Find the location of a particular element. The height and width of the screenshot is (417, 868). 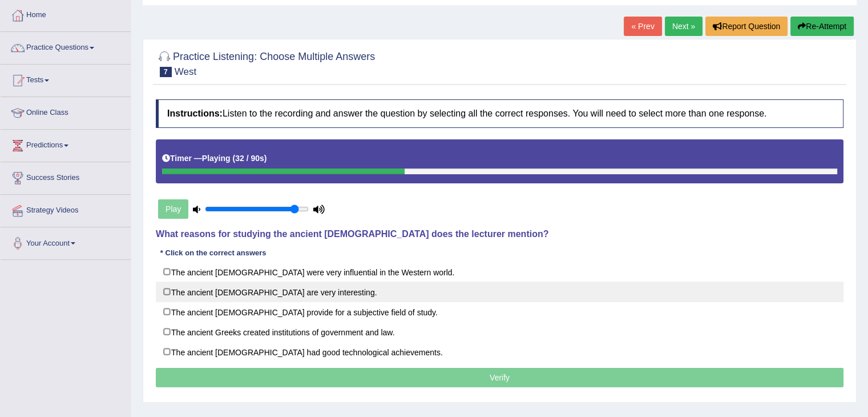

h4: Listen to the recording and answer the question by selecting all the correct responses. You will ... is located at coordinates (500, 114).